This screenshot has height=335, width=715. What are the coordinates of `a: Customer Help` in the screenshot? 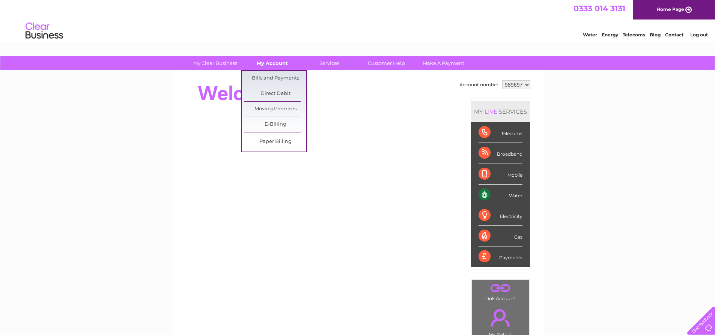 It's located at (386, 63).